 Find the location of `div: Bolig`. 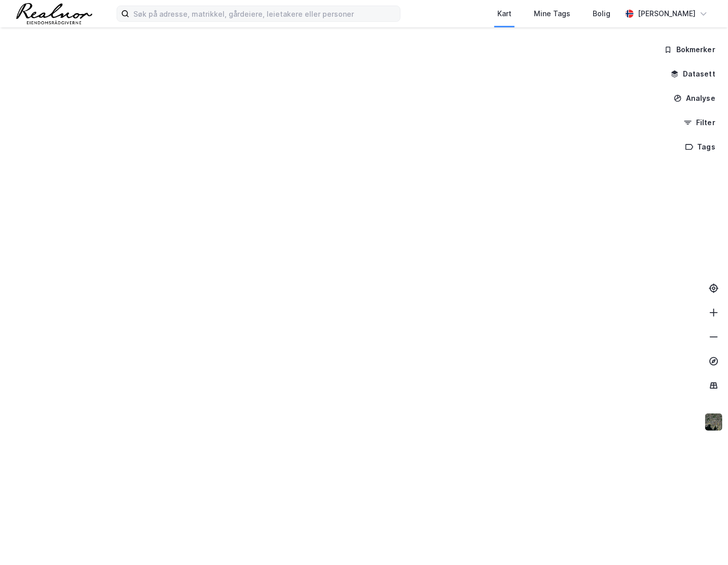

div: Bolig is located at coordinates (602, 14).